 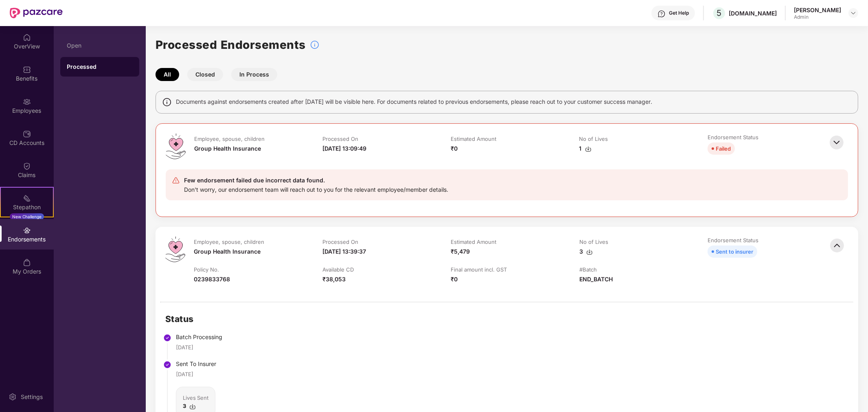 What do you see at coordinates (338, 270) in the screenshot?
I see `div: Available CD` at bounding box center [338, 270].